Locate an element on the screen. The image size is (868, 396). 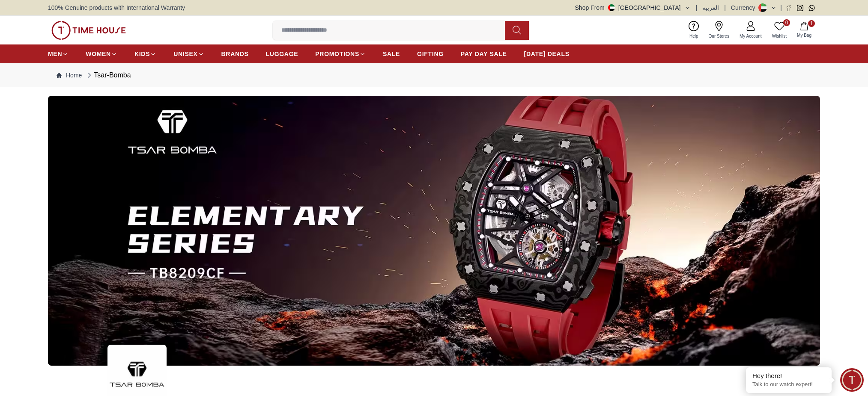
img: United Arab Emirates is located at coordinates (612, 8).